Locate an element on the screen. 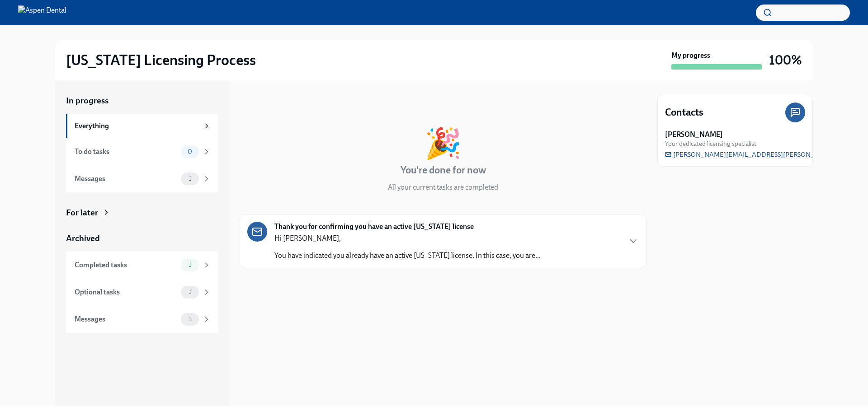 Image resolution: width=868 pixels, height=415 pixels. a: Everything is located at coordinates (142, 126).